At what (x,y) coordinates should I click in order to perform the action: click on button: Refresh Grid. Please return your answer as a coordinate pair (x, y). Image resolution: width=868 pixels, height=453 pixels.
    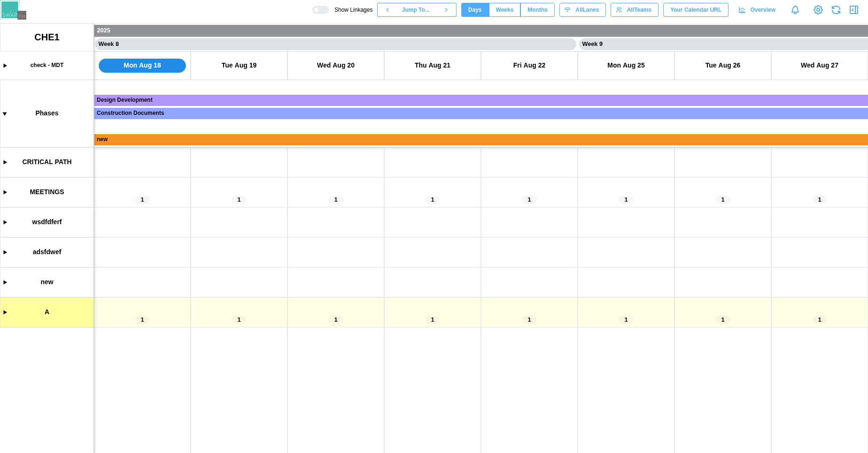
    Looking at the image, I should click on (836, 10).